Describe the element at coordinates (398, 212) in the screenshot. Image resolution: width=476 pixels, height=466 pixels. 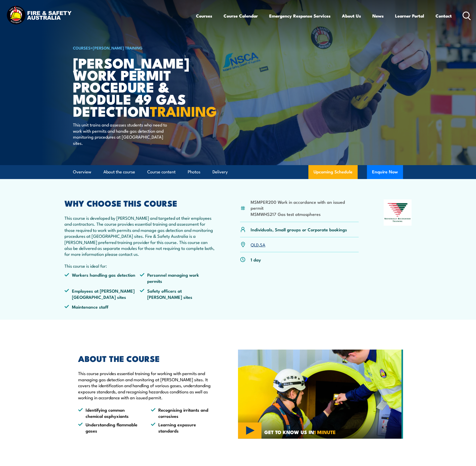
I see `img: Nationally Recognised Training logo.` at that location.